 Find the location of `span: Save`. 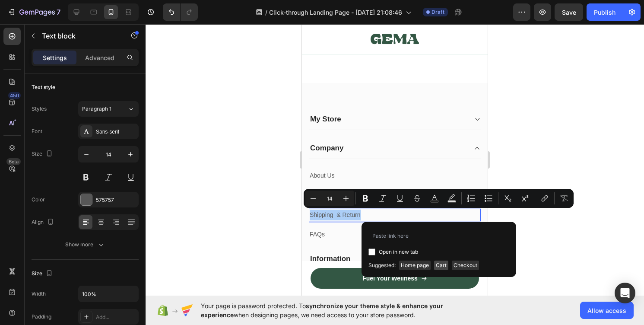

span: Save is located at coordinates (569, 12).